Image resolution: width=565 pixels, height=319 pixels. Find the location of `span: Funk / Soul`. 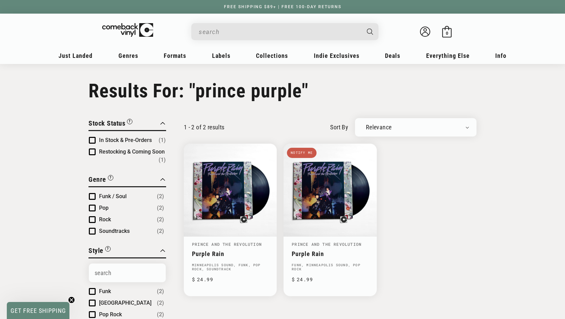

span: Funk / Soul is located at coordinates (113, 196).